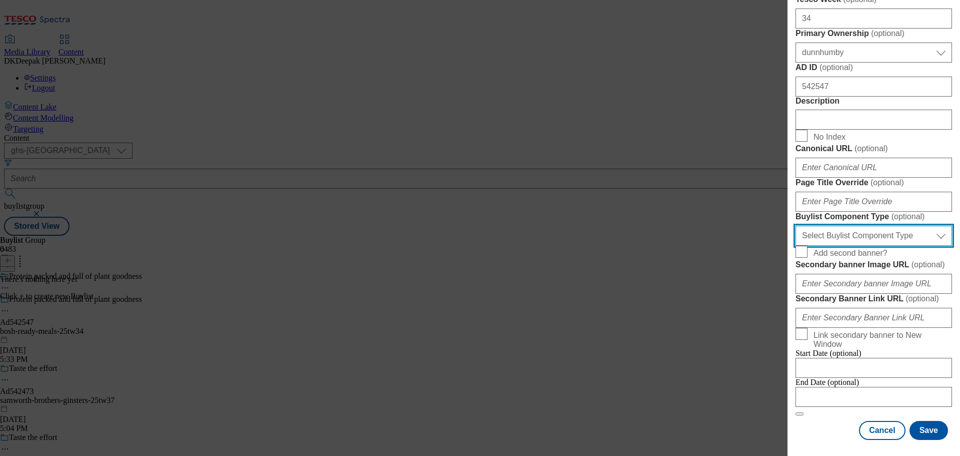 This screenshot has height=456, width=960. What do you see at coordinates (881, 340) in the screenshot?
I see `span: Link secondary banner to New Window` at bounding box center [881, 340].